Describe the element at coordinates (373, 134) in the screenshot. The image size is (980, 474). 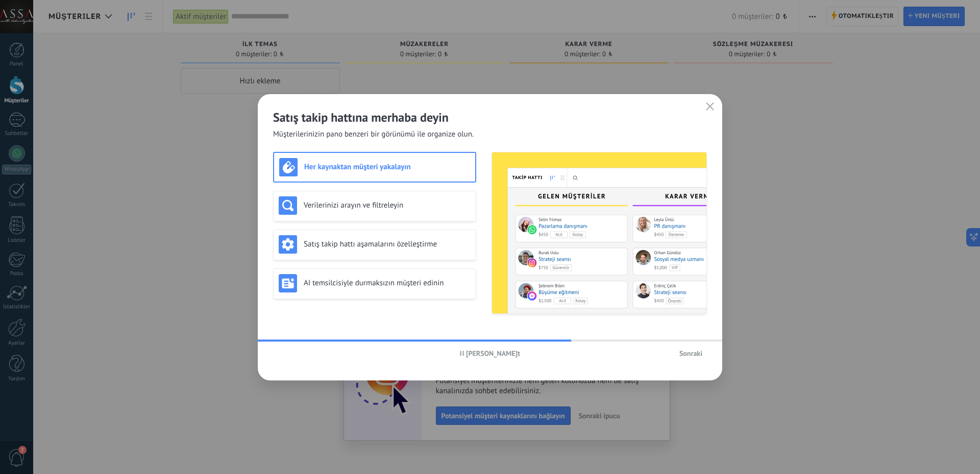
I see `span: Müşterilerinizin pano benzeri bir görünümü ile organize olun.` at that location.